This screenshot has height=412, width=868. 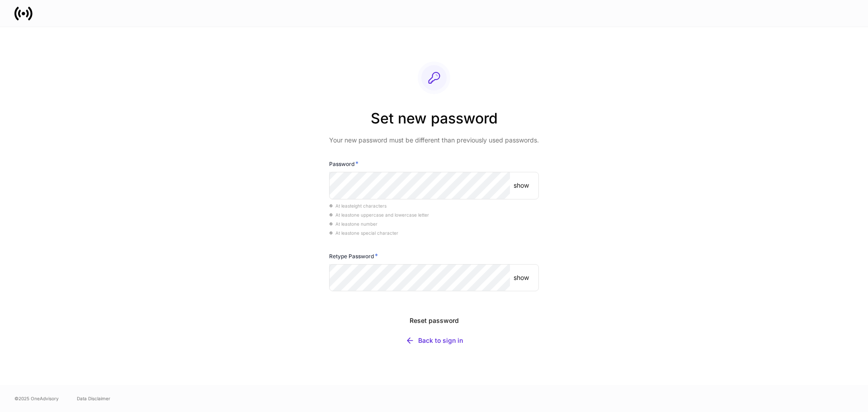 What do you see at coordinates (354, 256) in the screenshot?
I see `h6: Retype Password` at bounding box center [354, 256].